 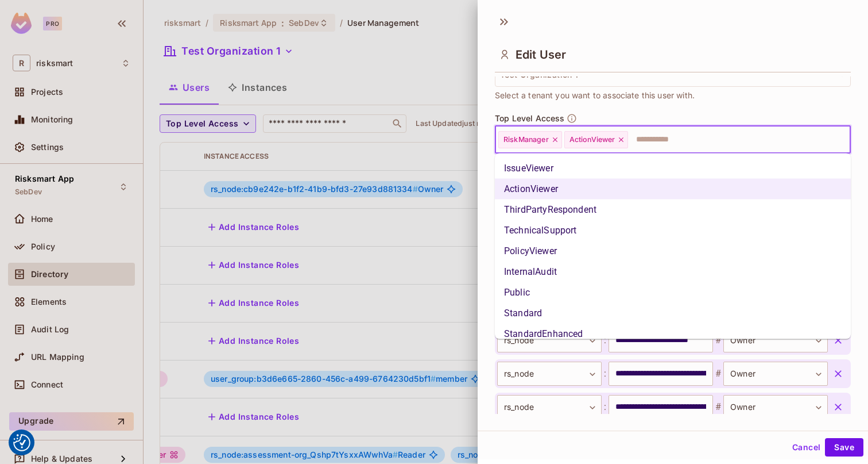 What do you see at coordinates (541, 55) in the screenshot?
I see `span: Edit User` at bounding box center [541, 55].